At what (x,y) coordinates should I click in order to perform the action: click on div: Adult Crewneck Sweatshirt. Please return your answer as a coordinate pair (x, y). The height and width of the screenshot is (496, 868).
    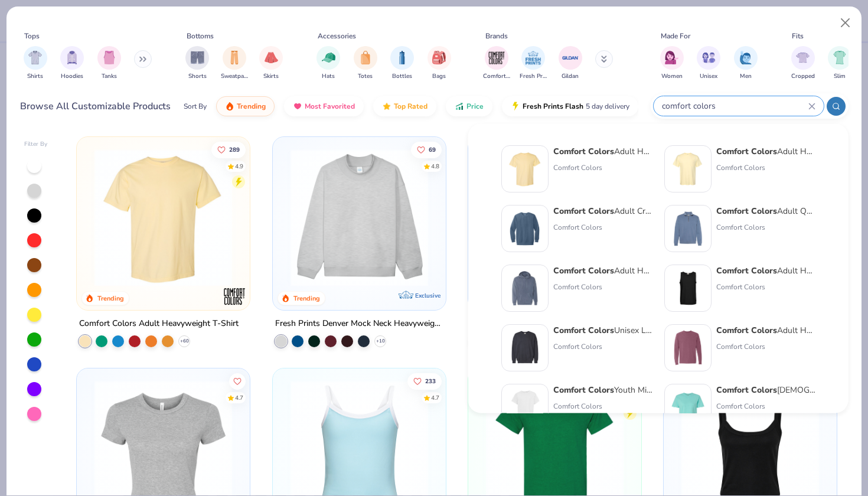
    Looking at the image, I should click on (603, 211).